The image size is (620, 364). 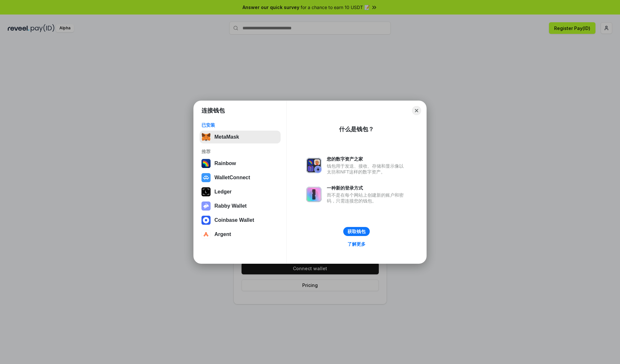 What do you see at coordinates (206, 192) in the screenshot?
I see `img: svg+xml,%3Csvg%20xmlns%3D%22http%3A%2F%2Fwww.w3.org%2F2000%2Fsvg%22%20width%3D%2228%22%20height%3...` at bounding box center [206, 192].